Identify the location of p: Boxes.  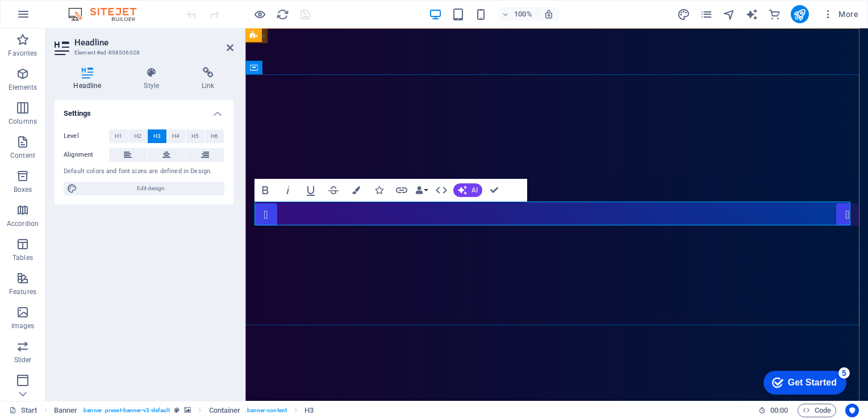
(23, 190).